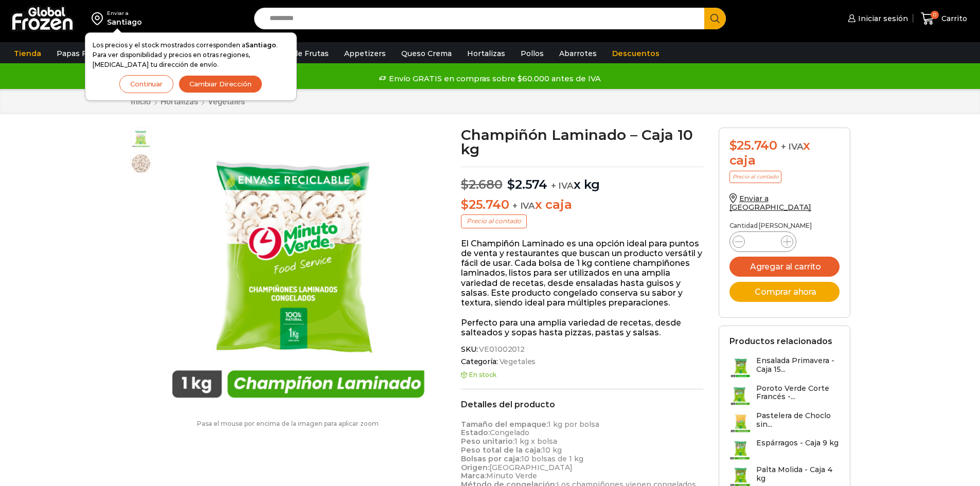 The height and width of the screenshot is (486, 980). I want to click on nav: Breadcrumb, so click(188, 101).